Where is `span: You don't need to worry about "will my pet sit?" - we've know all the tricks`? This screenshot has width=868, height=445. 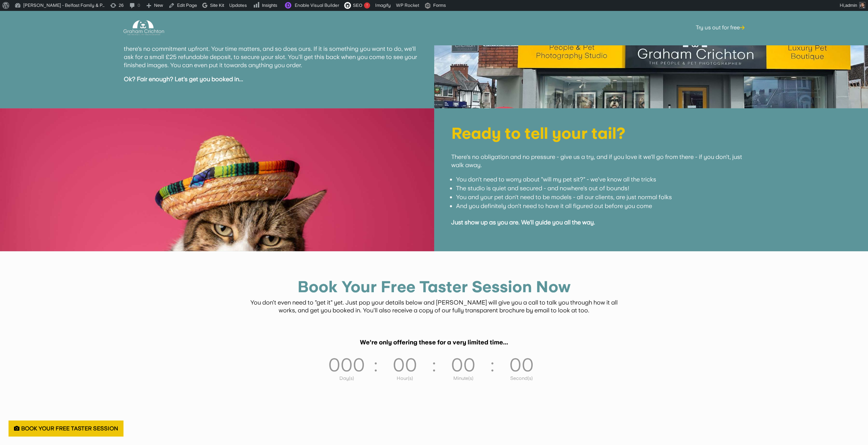 span: You don't need to worry about "will my pet sit?" - we've know all the tricks is located at coordinates (556, 179).